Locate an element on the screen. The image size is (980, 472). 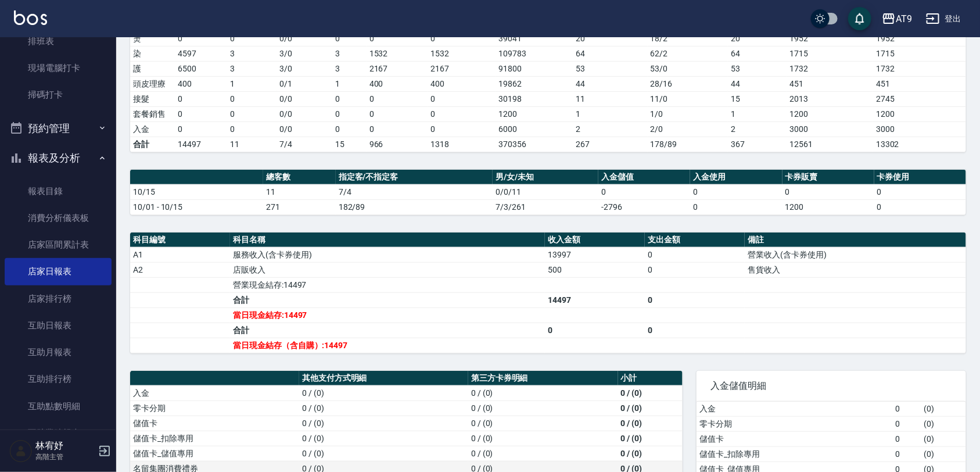
td: 64 is located at coordinates (611, 53).